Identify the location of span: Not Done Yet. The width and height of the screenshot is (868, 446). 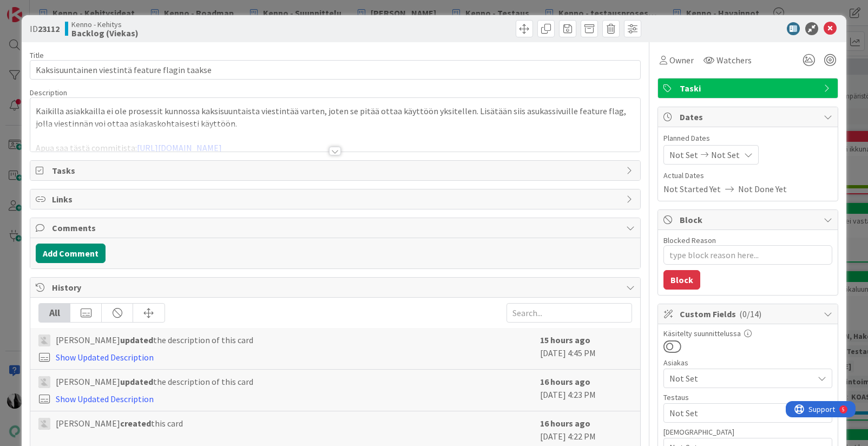
(763, 189).